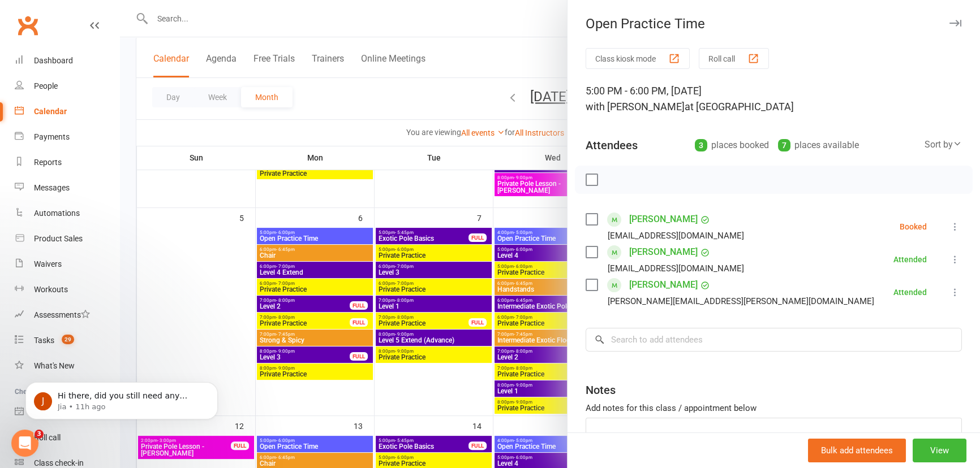 The image size is (980, 468). What do you see at coordinates (638, 58) in the screenshot?
I see `button: Class kiosk mode` at bounding box center [638, 58].